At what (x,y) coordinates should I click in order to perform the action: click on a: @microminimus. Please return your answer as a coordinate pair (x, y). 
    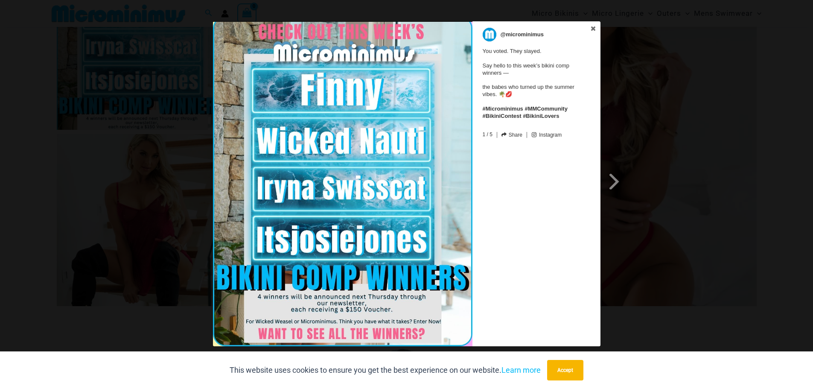
    Looking at the image, I should click on (534, 35).